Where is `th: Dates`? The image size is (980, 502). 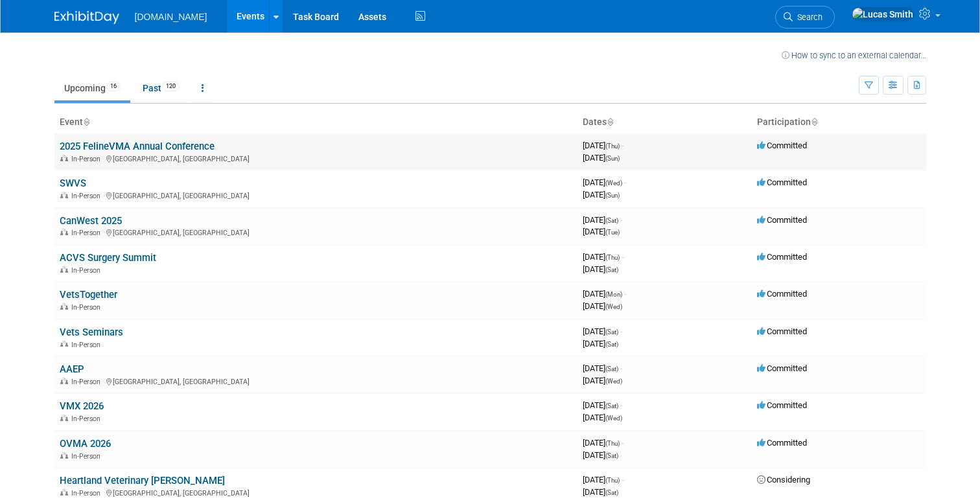
th: Dates is located at coordinates (665, 122).